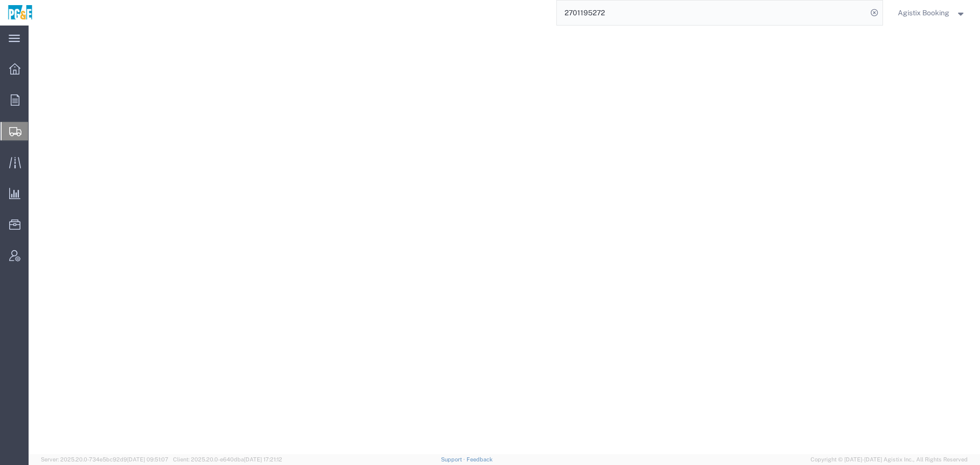  Describe the element at coordinates (479, 460) in the screenshot. I see `a: Feedback` at that location.